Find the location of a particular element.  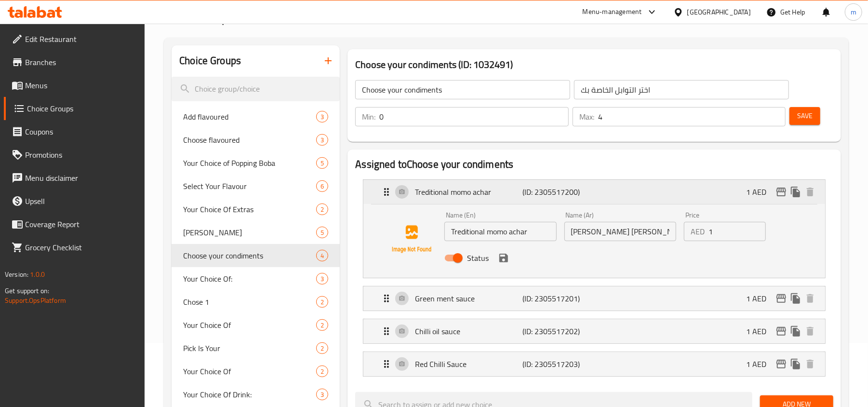

div: Pick Is Your2 is located at coordinates (255, 348).